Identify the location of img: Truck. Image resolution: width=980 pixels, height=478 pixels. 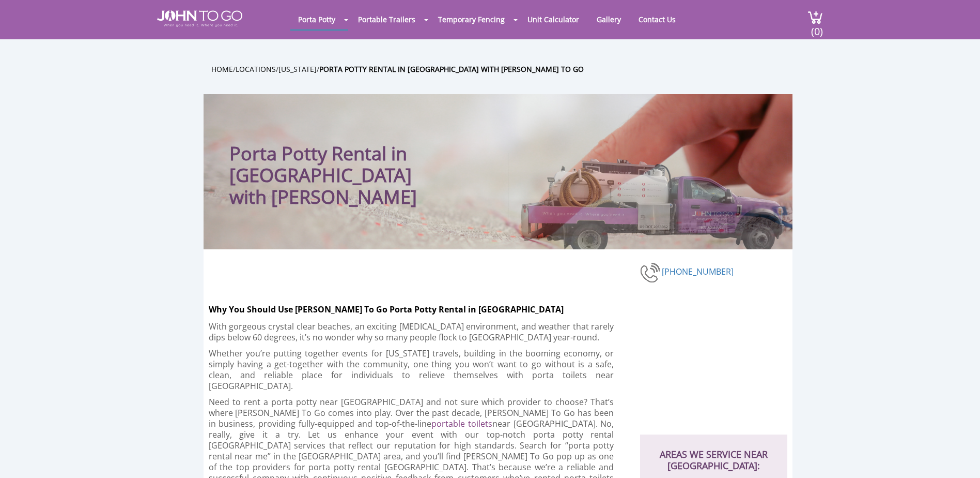
(648, 201).